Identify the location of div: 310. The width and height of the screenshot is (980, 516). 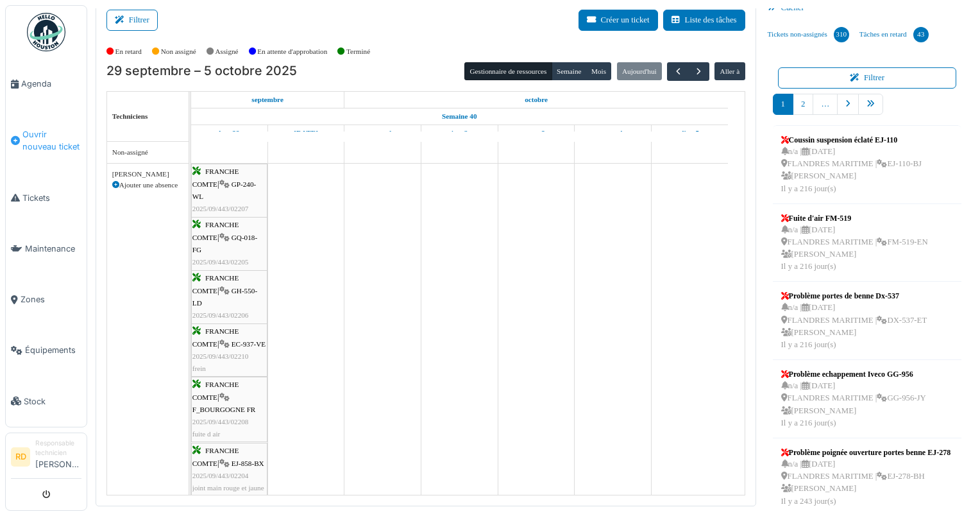
(842, 35).